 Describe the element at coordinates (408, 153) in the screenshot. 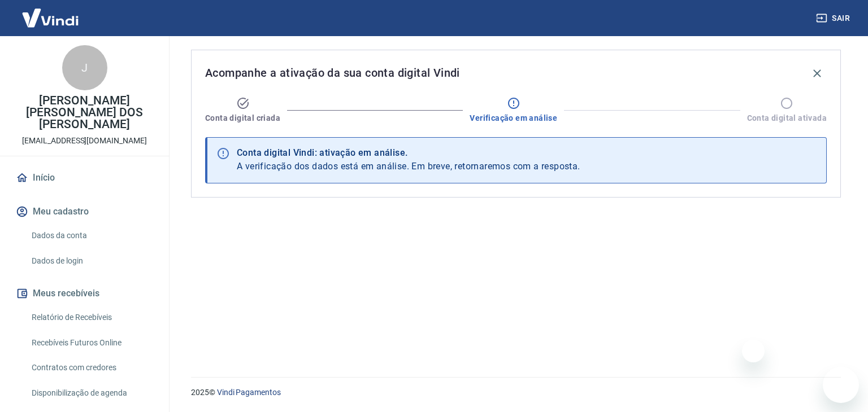

I see `div: Conta digital Vindi: ativação em análise.` at that location.